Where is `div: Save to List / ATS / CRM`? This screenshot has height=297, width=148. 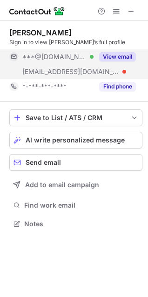 div: Save to List / ATS / CRM is located at coordinates (76, 118).